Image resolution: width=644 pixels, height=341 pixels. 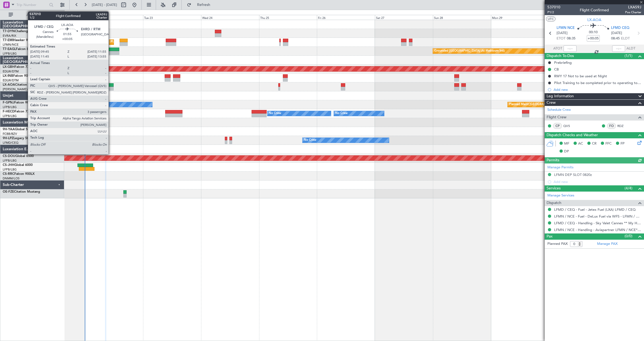 I want to click on a: CS-JHHGlobal 6000, so click(x=17, y=165).